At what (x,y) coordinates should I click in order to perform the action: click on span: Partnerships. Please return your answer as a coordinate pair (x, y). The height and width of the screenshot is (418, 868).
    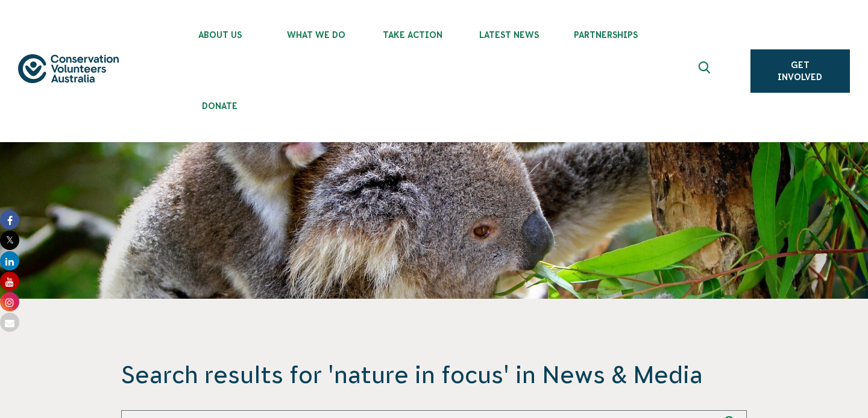
    Looking at the image, I should click on (606, 35).